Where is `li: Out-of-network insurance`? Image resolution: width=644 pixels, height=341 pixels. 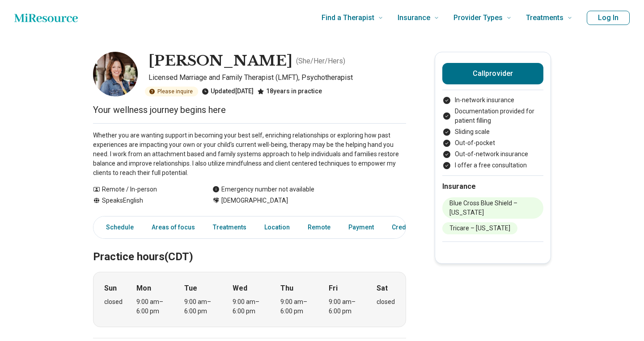
li: Out-of-network insurance is located at coordinates (493, 154).